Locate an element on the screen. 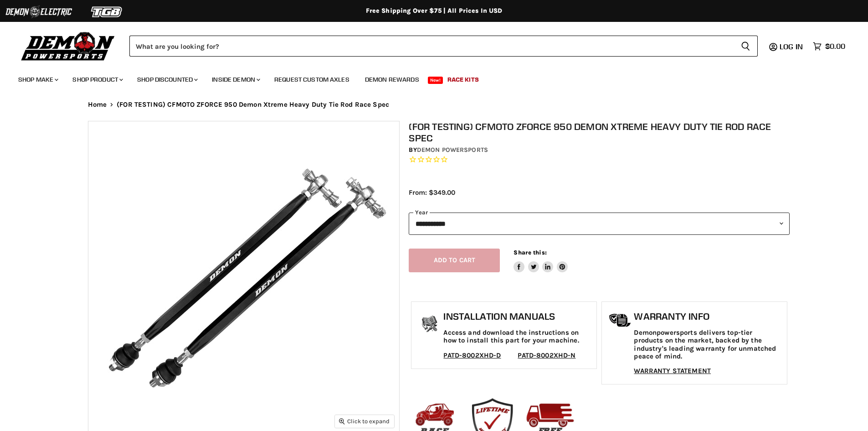 Image resolution: width=868 pixels, height=431 pixels. form: Product is located at coordinates (443, 46).